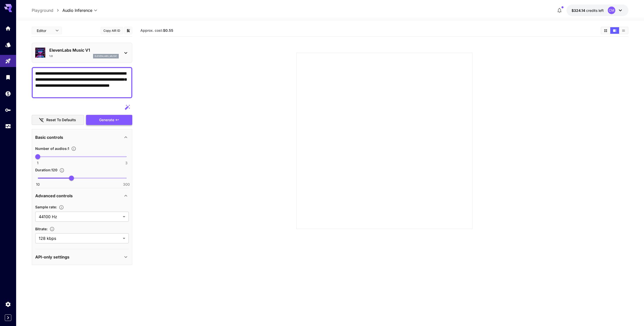  I want to click on span: Editor, so click(45, 30).